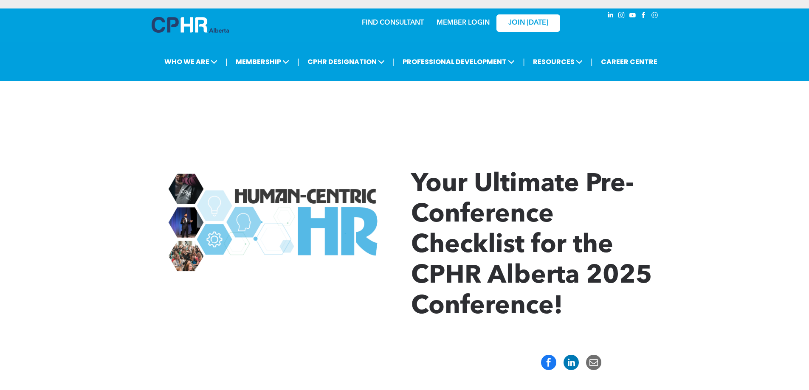 Image resolution: width=809 pixels, height=390 pixels. Describe the element at coordinates (655, 16) in the screenshot. I see `a: Social network` at that location.